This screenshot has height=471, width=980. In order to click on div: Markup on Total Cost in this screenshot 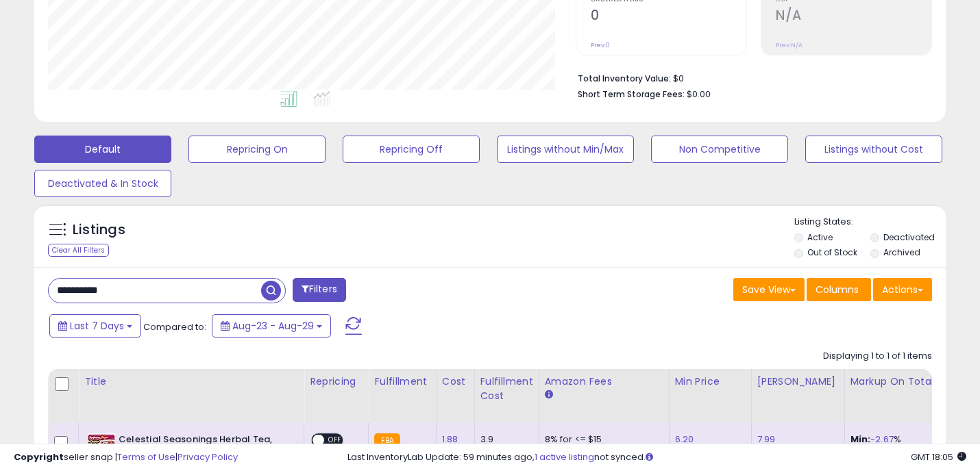, I will do `click(910, 382)`.